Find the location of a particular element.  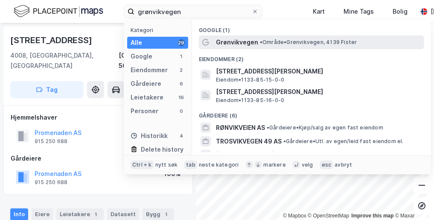

div: Google (1) is located at coordinates (312, 28).